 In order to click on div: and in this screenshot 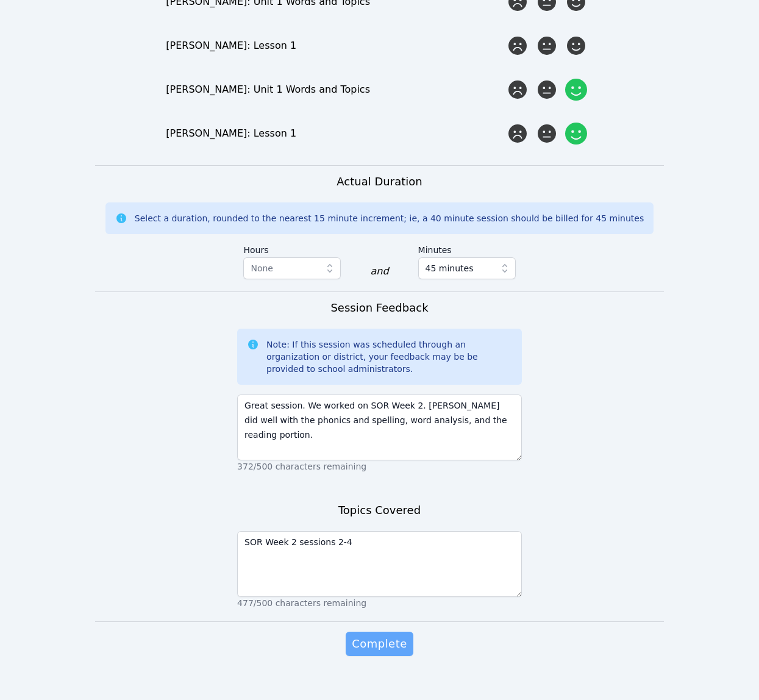, I will do `click(379, 271)`.